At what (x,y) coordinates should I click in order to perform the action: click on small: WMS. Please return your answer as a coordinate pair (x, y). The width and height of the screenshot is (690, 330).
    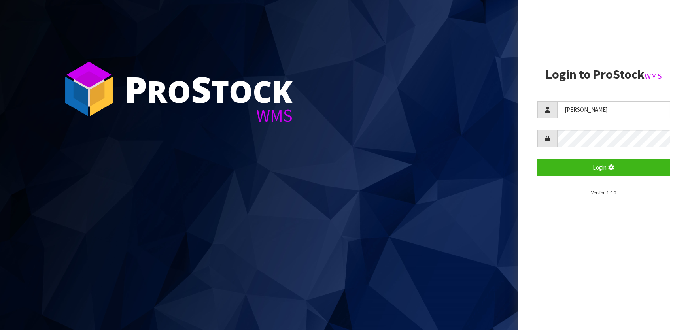
    Looking at the image, I should click on (653, 76).